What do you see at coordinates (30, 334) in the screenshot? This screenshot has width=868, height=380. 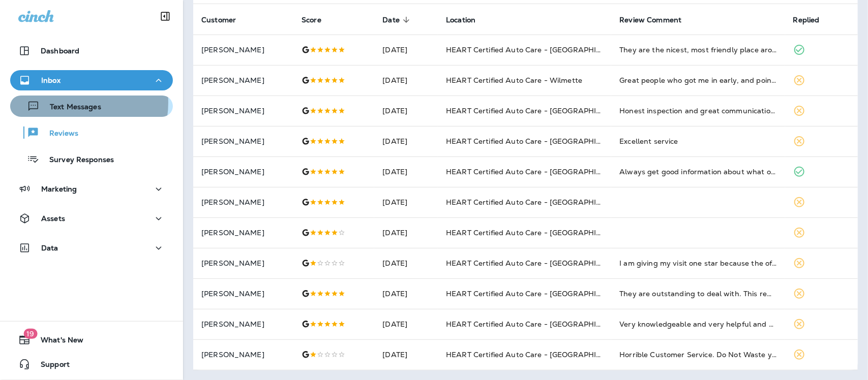 I see `span: 19` at bounding box center [30, 334].